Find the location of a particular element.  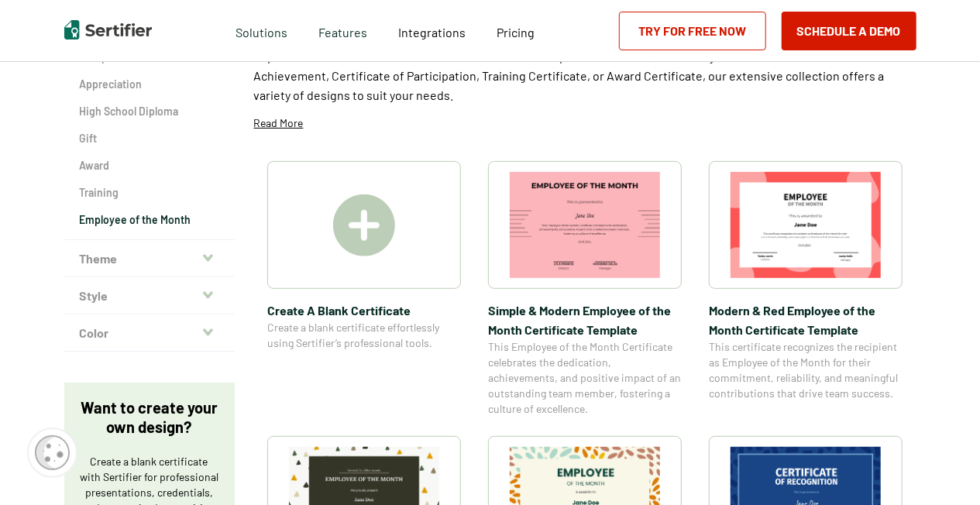

h2: High School Diploma is located at coordinates (150, 111).